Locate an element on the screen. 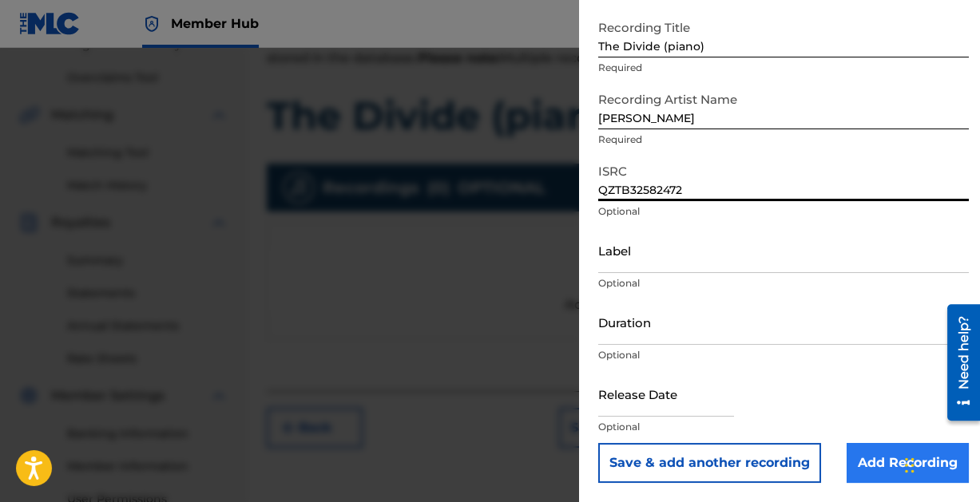  button: Save & add another recording is located at coordinates (709, 463).